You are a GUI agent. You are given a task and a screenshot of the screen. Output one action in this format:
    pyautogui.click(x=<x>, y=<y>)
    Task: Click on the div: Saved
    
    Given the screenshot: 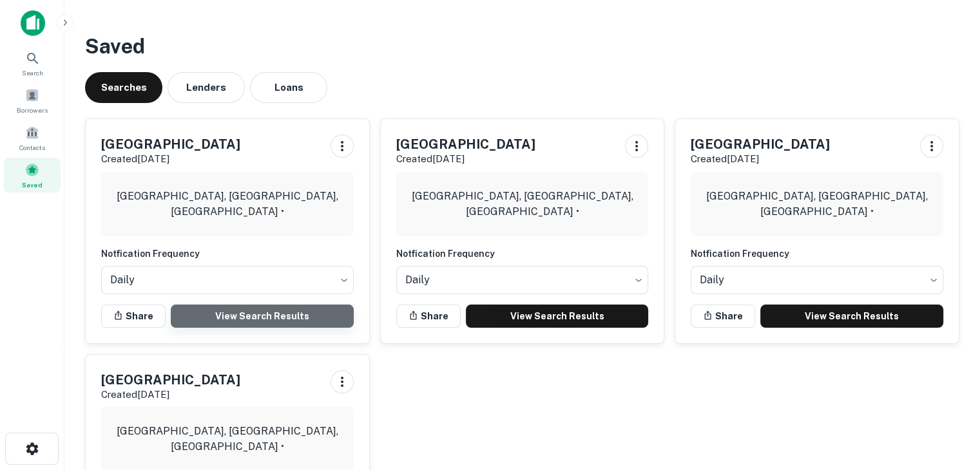 What is the action you would take?
    pyautogui.click(x=32, y=175)
    